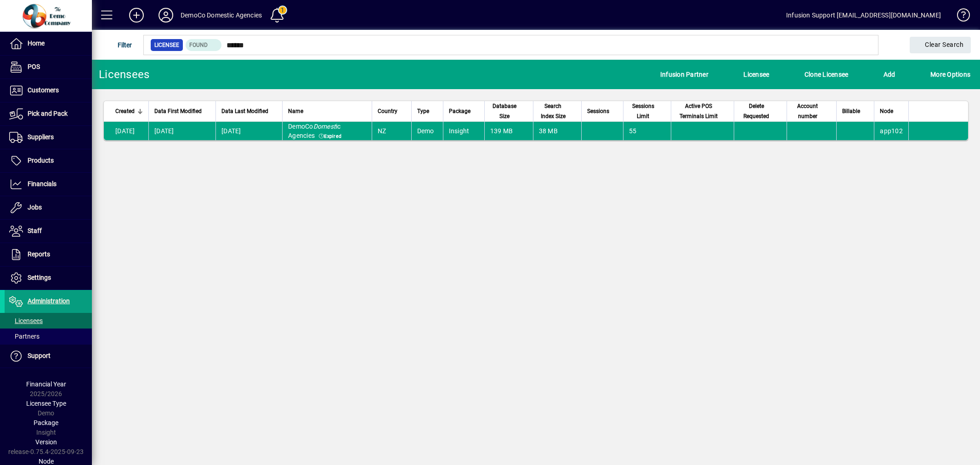 Image resolution: width=980 pixels, height=465 pixels. Describe the element at coordinates (46, 403) in the screenshot. I see `span: Licensee Type` at that location.